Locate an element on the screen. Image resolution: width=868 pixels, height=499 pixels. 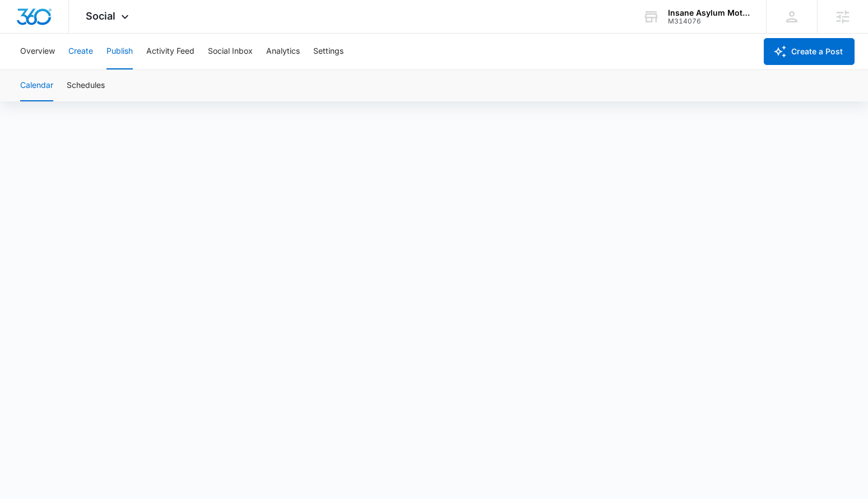
span: Social is located at coordinates (100, 15).